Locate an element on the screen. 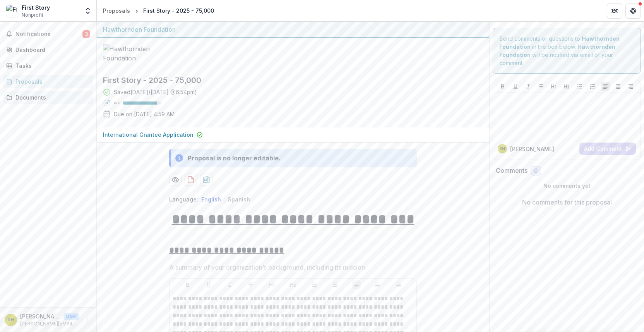 The height and width of the screenshot is (332, 644). h2: First Story - 2025 - 75,000 is located at coordinates (287, 80).